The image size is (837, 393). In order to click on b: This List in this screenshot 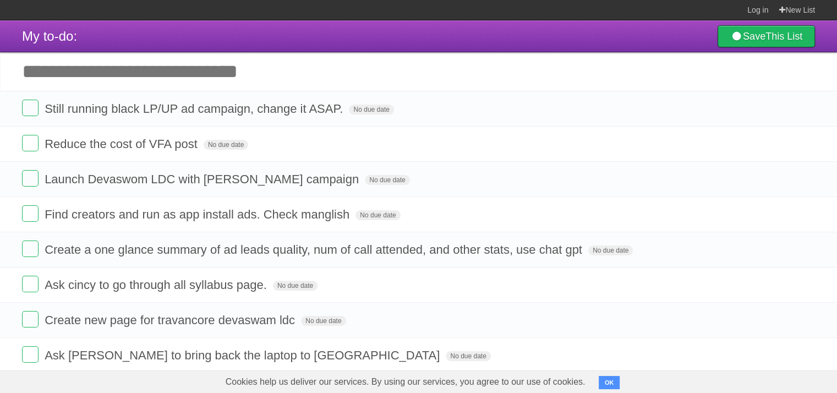, I will do `click(783, 36)`.